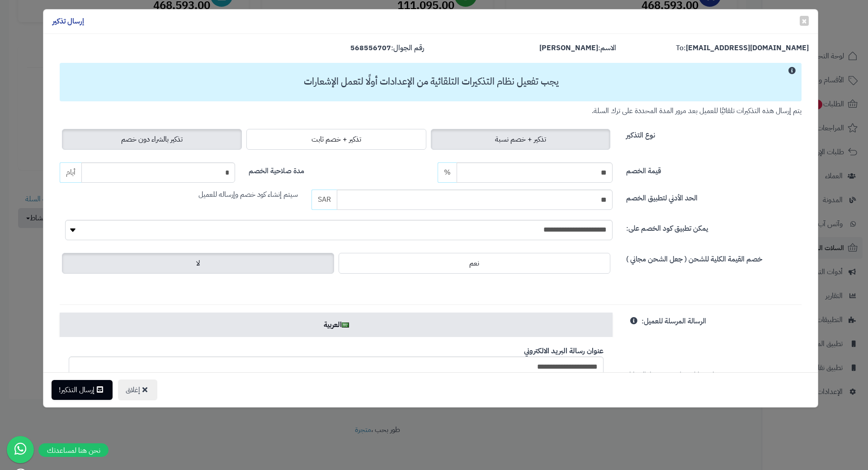  What do you see at coordinates (82, 390) in the screenshot?
I see `button: إرسال التذكير!` at bounding box center [82, 390].